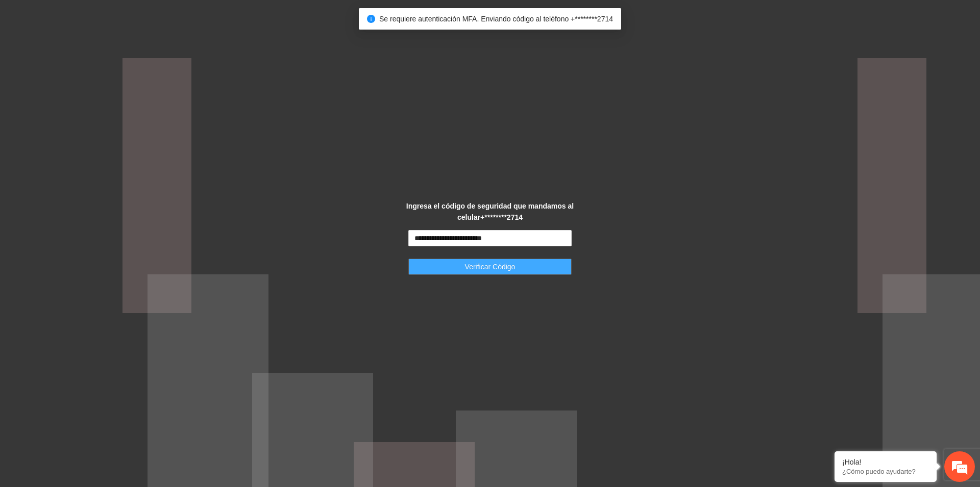 The image size is (980, 487). I want to click on span: info-circle, so click(371, 19).